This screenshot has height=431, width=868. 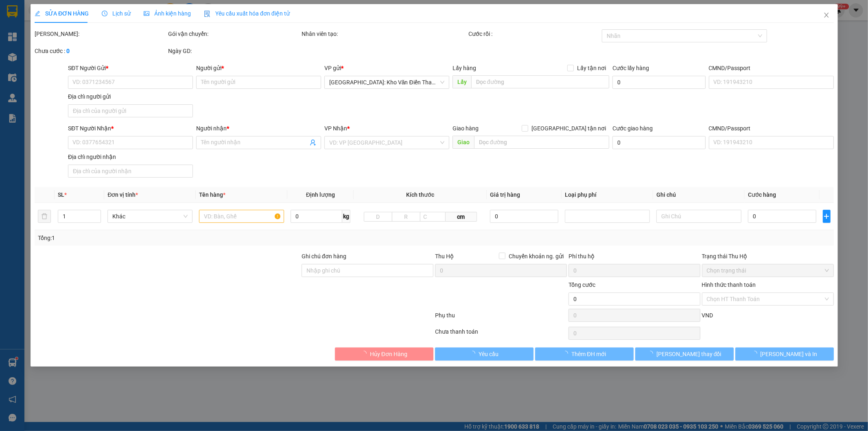 I want to click on span: plus, so click(x=826, y=216).